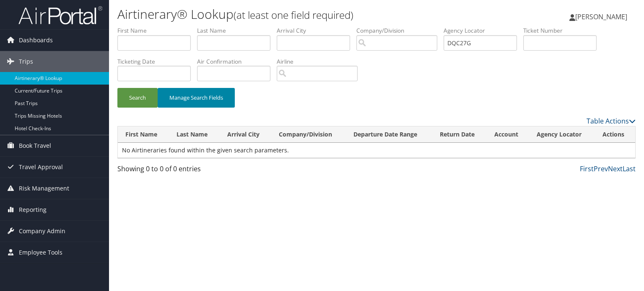  What do you see at coordinates (237, 31) in the screenshot?
I see `label: Last Name` at bounding box center [237, 31].